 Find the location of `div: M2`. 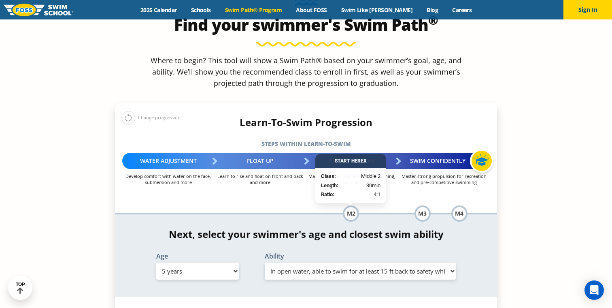

div: M2 is located at coordinates (351, 213).